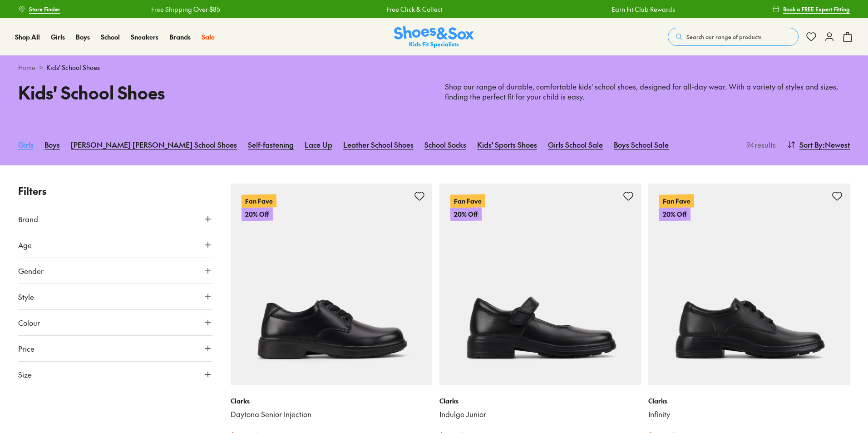  I want to click on a: Girls School Sale, so click(575, 144).